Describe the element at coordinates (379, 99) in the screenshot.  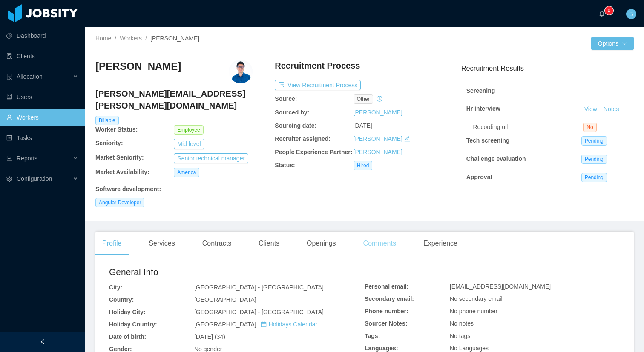
I see `i: icon: history` at that location.